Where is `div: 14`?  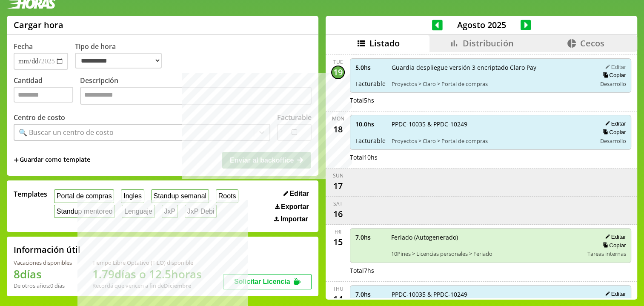 div: 14 is located at coordinates (338, 300).